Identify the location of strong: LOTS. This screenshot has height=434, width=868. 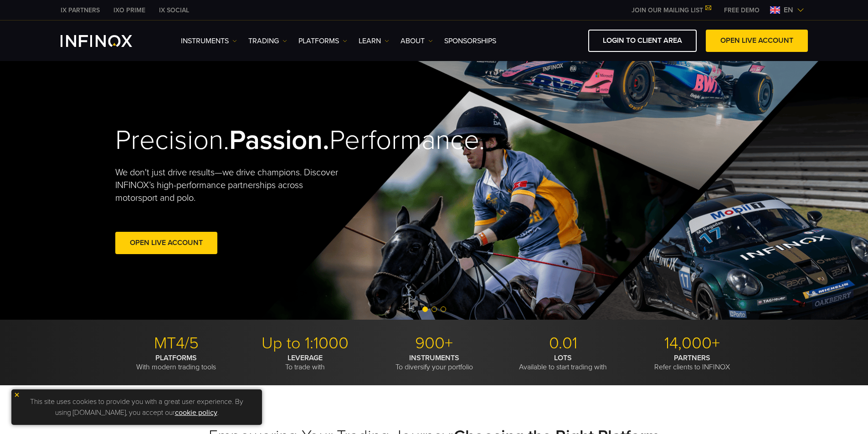
(563, 358).